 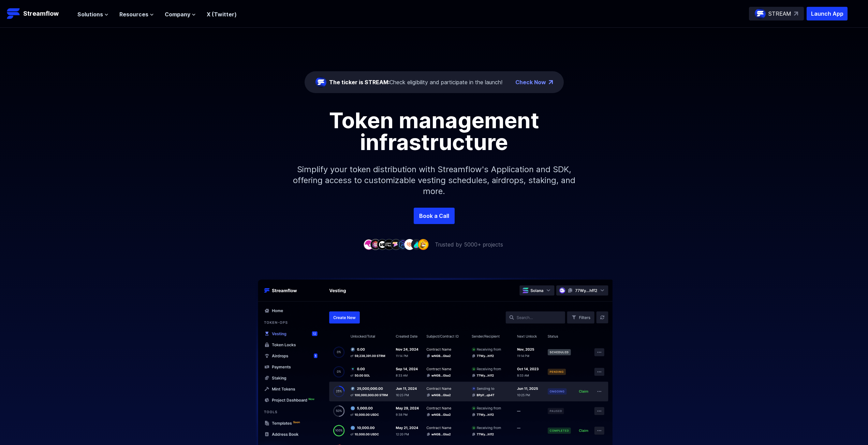 What do you see at coordinates (469, 245) in the screenshot?
I see `p: Trusted by 5000+ projects` at bounding box center [469, 245].